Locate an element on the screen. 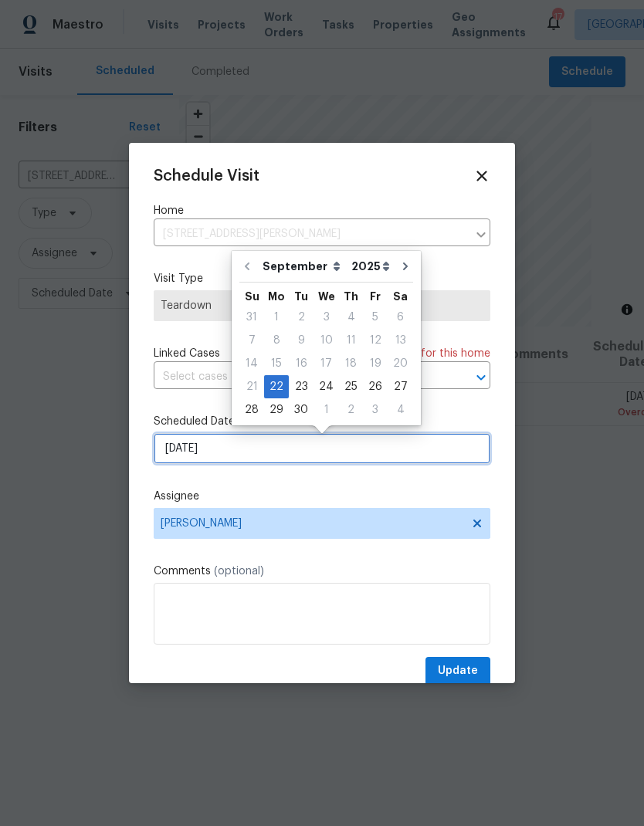  div: Tue Sep 09 2025 is located at coordinates (301, 340).